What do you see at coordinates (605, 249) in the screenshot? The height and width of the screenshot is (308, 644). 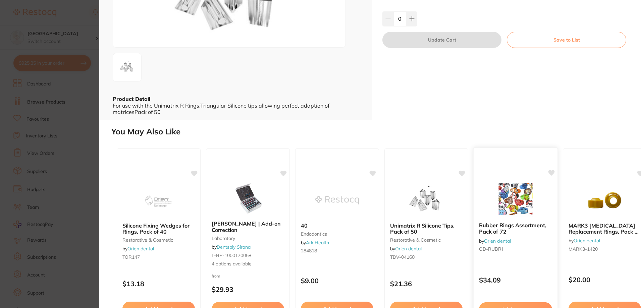 I see `small: MARK3-1420` at bounding box center [605, 249].